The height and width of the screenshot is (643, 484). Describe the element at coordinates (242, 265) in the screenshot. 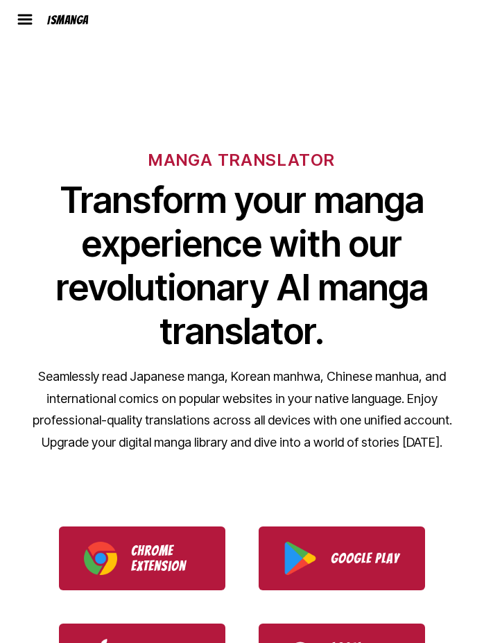

I see `h1: Transform your manga experience with our revolutionary AI manga translator.` at that location.